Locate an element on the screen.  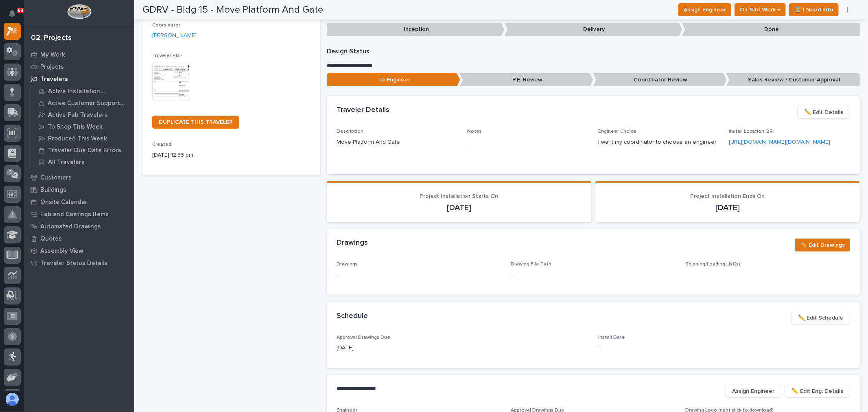
p: Automated Drawings is located at coordinates (70, 226).